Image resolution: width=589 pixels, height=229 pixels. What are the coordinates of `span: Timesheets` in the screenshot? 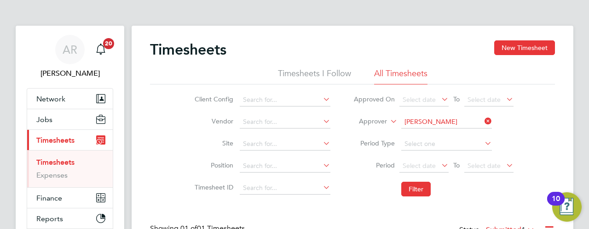 It's located at (55, 140).